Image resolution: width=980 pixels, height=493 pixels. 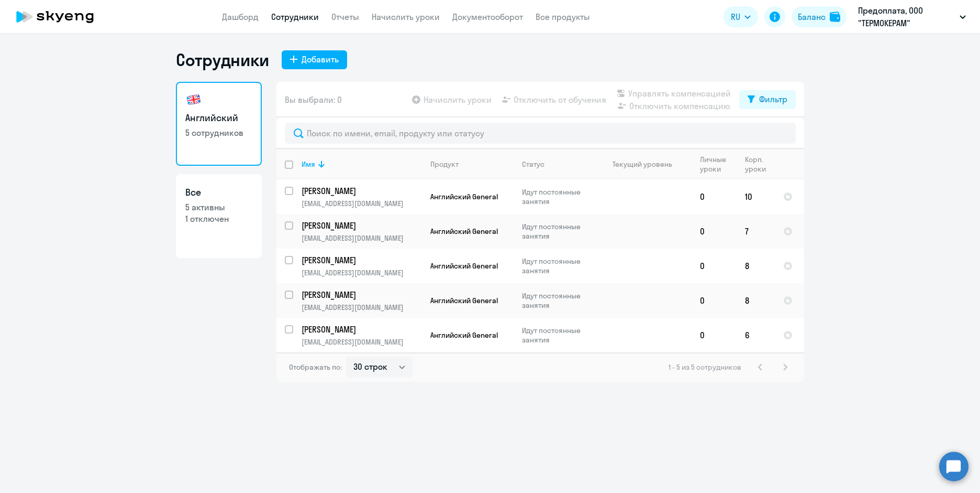 I want to click on img: balance, so click(x=835, y=17).